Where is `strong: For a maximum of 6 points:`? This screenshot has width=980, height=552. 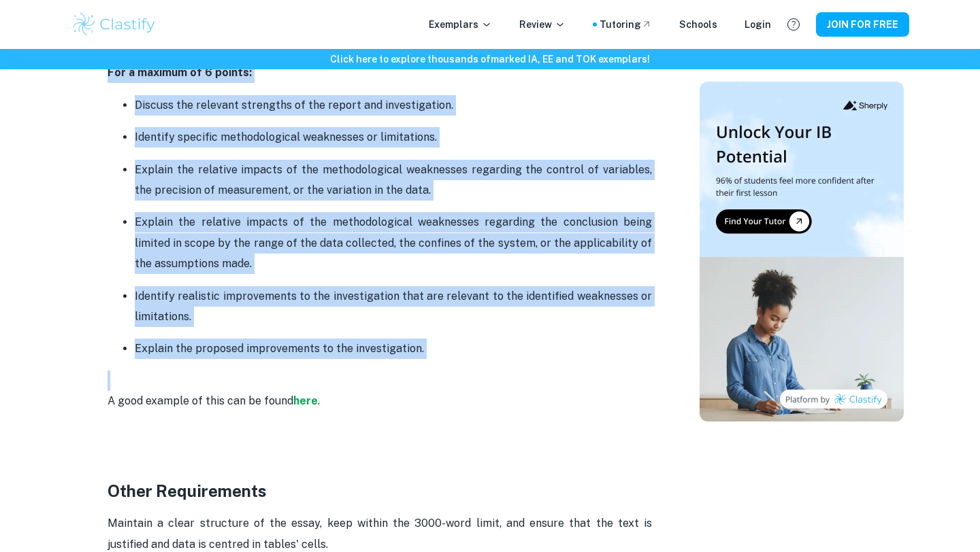
strong: For a maximum of 6 points: is located at coordinates (179, 72).